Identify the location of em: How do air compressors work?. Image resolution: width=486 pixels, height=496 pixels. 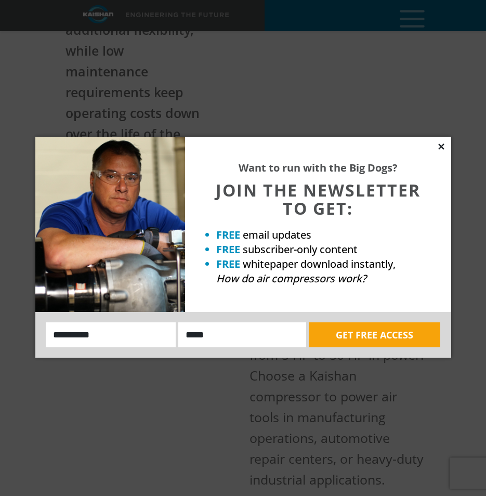
(291, 278).